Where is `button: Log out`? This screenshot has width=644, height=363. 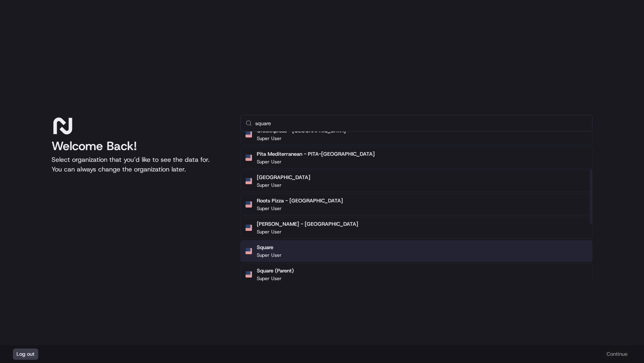
button: Log out is located at coordinates (26, 354).